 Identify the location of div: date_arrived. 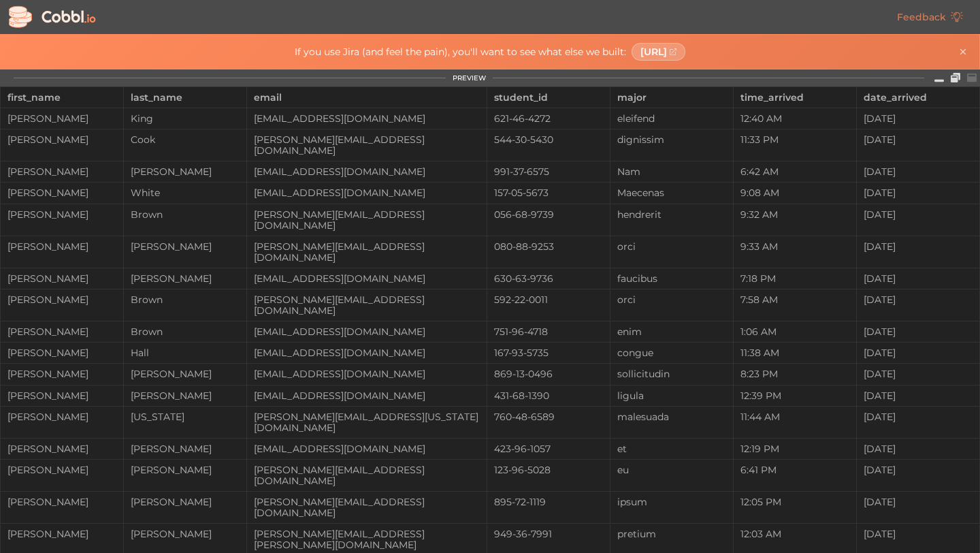
(918, 97).